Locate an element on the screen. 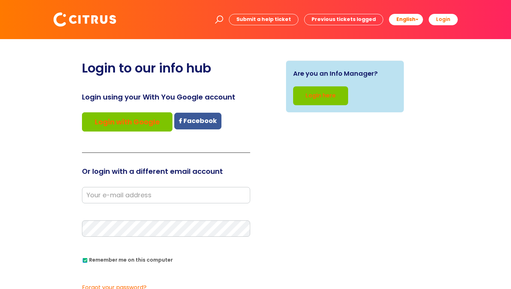 The height and width of the screenshot is (289, 511). h3: Login using your With You Google account is located at coordinates (166, 97).